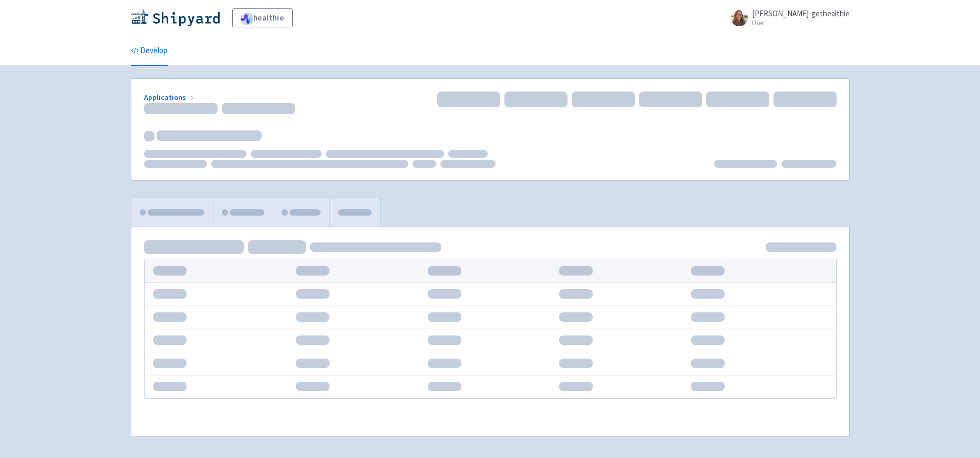  What do you see at coordinates (175, 18) in the screenshot?
I see `img: Shipyard logo` at bounding box center [175, 18].